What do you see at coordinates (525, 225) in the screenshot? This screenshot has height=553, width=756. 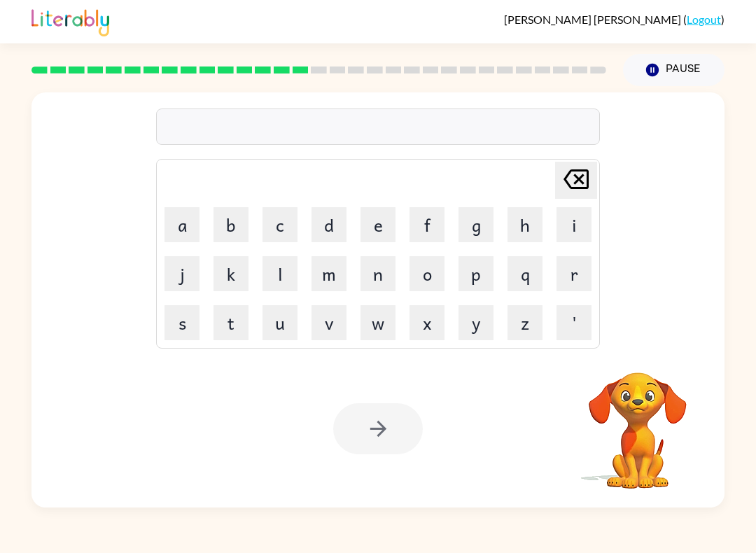 I see `button: h` at bounding box center [525, 225].